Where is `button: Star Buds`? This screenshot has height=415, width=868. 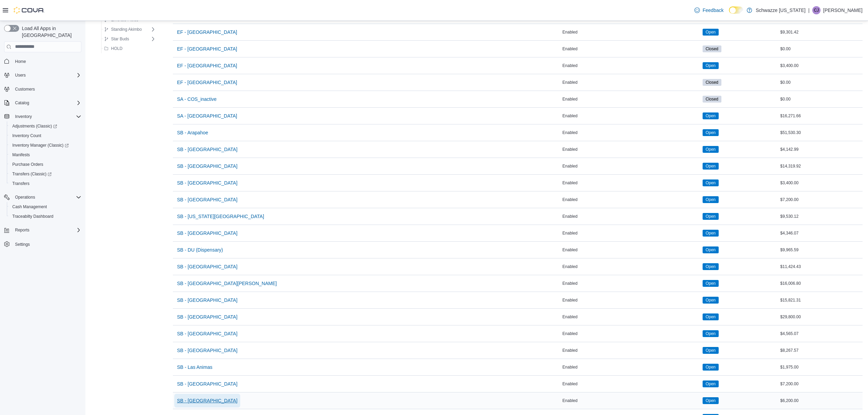
button: Star Buds is located at coordinates (116, 39).